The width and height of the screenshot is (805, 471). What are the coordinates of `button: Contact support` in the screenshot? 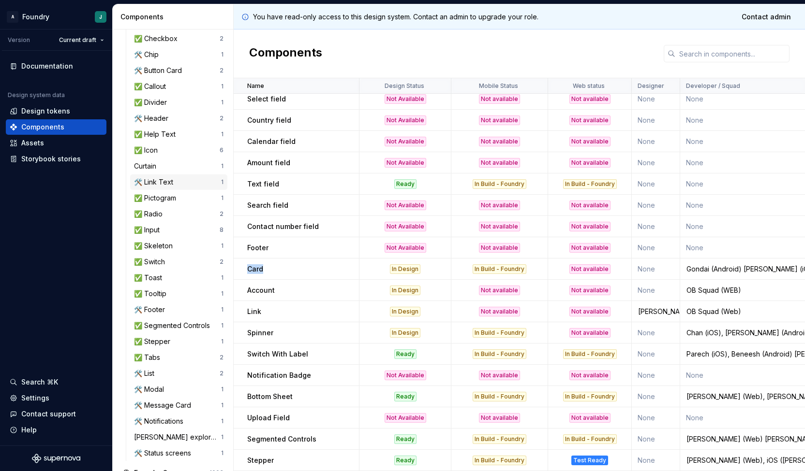 It's located at (56, 414).